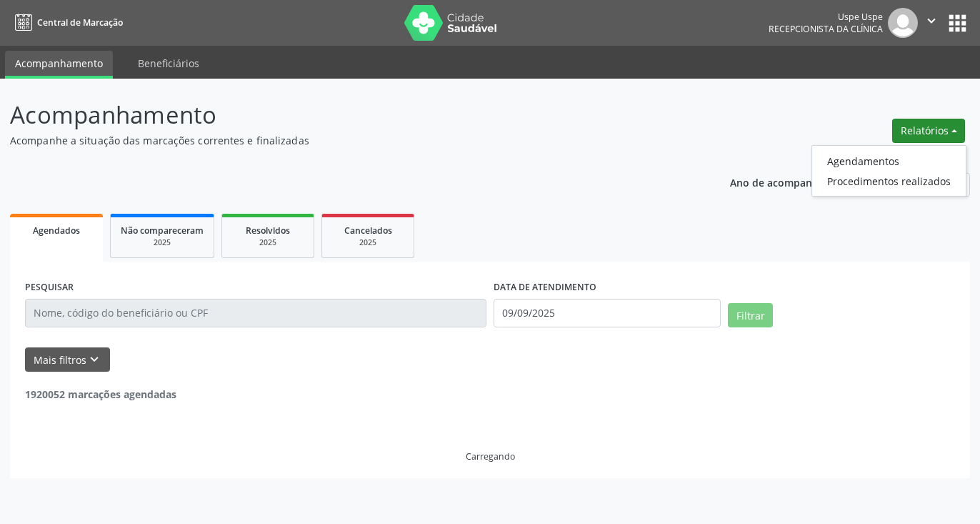 The height and width of the screenshot is (524, 980). I want to click on span: Recepcionista da clínica, so click(825, 28).